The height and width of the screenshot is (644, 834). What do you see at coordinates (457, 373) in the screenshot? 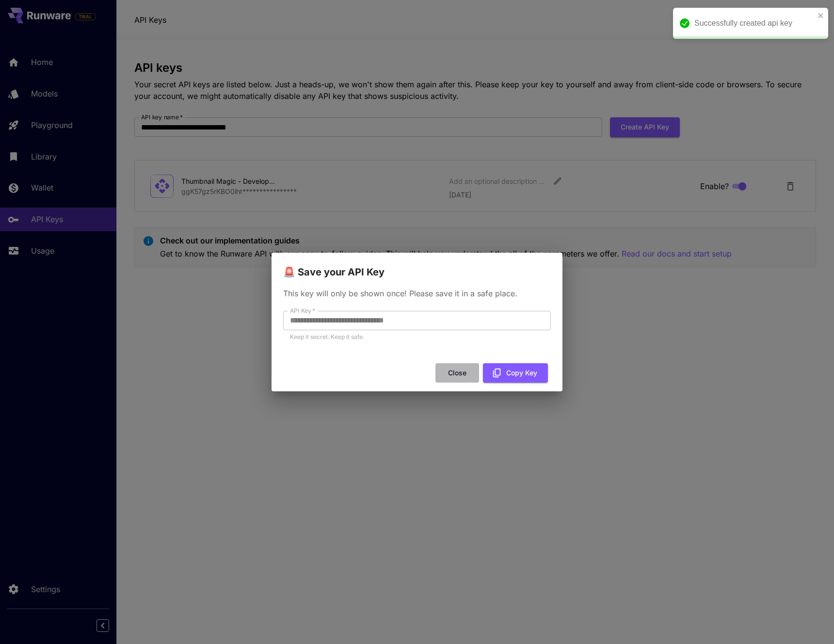
I see `button: Close` at bounding box center [457, 373].